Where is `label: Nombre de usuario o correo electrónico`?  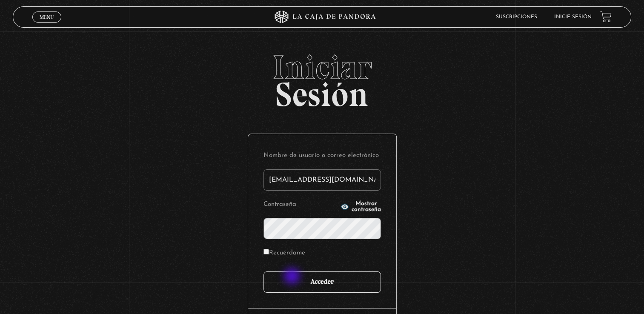 label: Nombre de usuario o correo electrónico is located at coordinates (322, 156).